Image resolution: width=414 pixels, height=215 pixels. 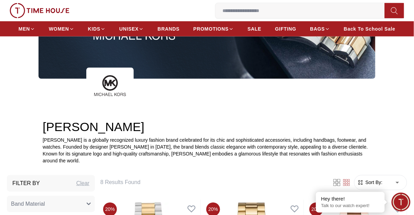 What do you see at coordinates (26, 183) in the screenshot?
I see `h3: Filter By` at bounding box center [26, 183].